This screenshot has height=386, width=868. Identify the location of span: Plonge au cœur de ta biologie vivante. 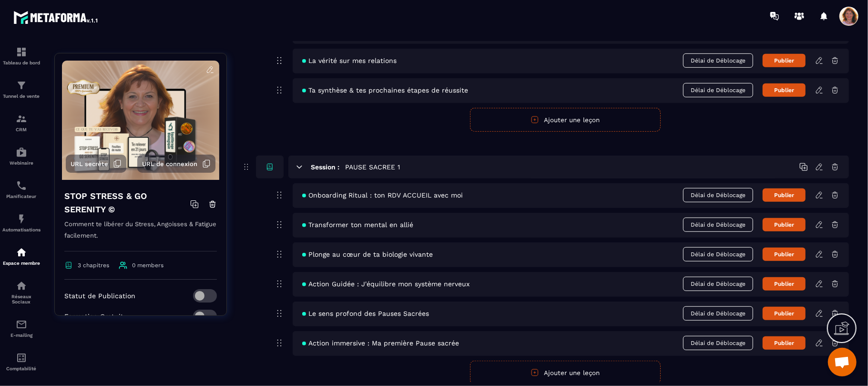
(368, 255).